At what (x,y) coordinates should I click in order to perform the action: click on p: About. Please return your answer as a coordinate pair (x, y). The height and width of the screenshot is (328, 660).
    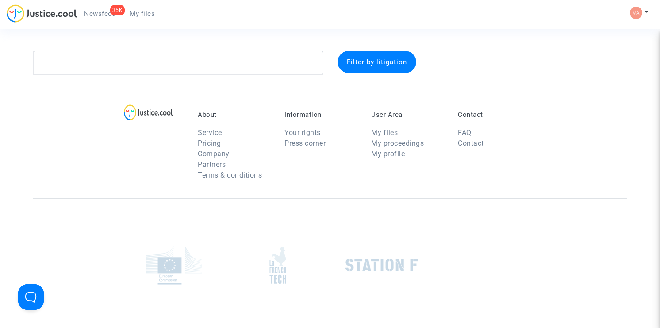
    Looking at the image, I should click on (234, 115).